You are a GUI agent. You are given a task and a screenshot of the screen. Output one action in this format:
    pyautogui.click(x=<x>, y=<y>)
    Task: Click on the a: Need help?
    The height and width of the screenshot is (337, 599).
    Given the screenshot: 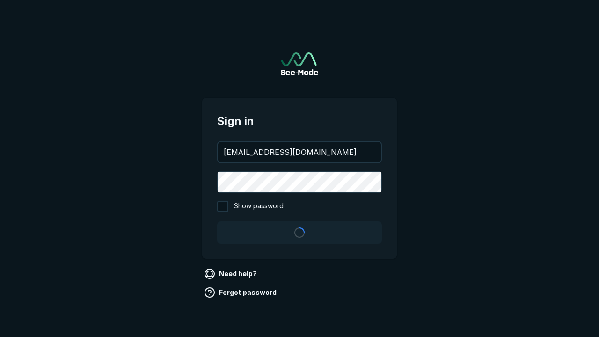 What is the action you would take?
    pyautogui.click(x=231, y=274)
    